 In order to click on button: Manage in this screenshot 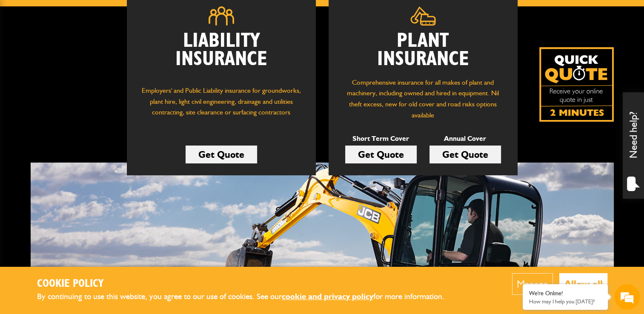, I will do `click(533, 284)`.